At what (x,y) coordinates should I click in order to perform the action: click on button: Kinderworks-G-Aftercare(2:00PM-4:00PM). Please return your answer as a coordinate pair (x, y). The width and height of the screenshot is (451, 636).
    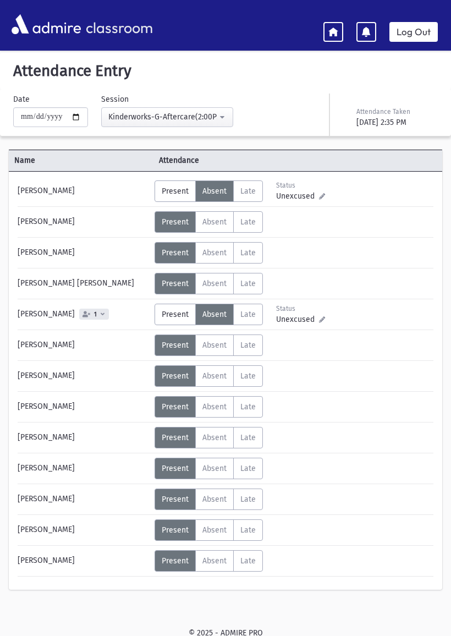
    Looking at the image, I should click on (167, 117).